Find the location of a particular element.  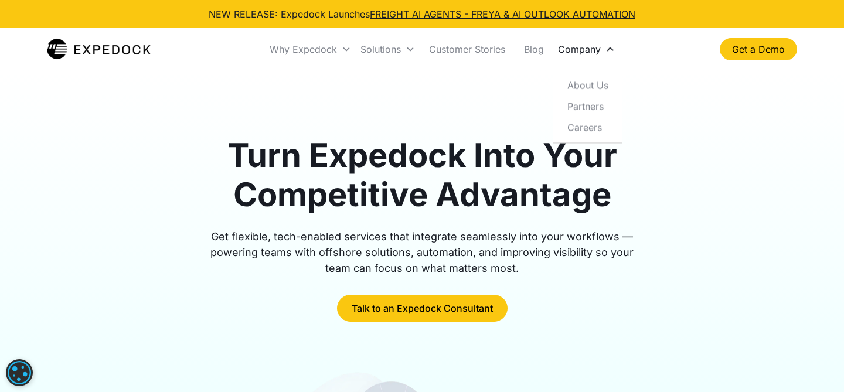

div: NEW RELEASE: Expedock Launches is located at coordinates (422, 14).